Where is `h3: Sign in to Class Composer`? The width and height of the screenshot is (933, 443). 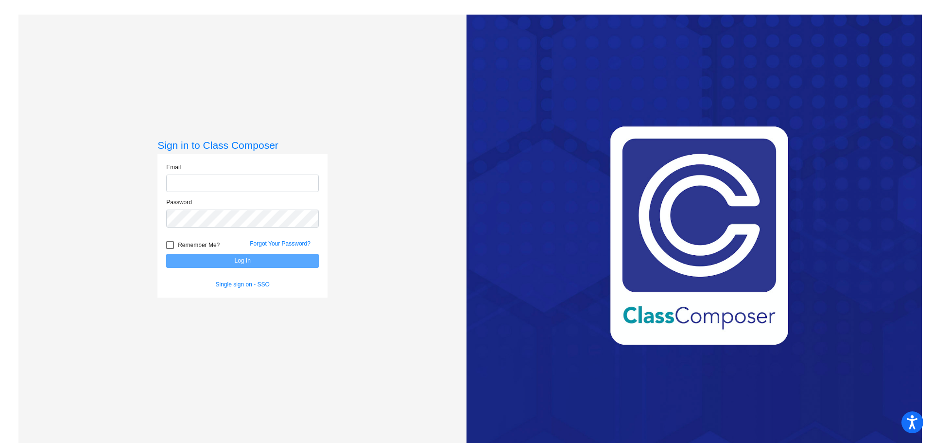
h3: Sign in to Class Composer is located at coordinates (242, 145).